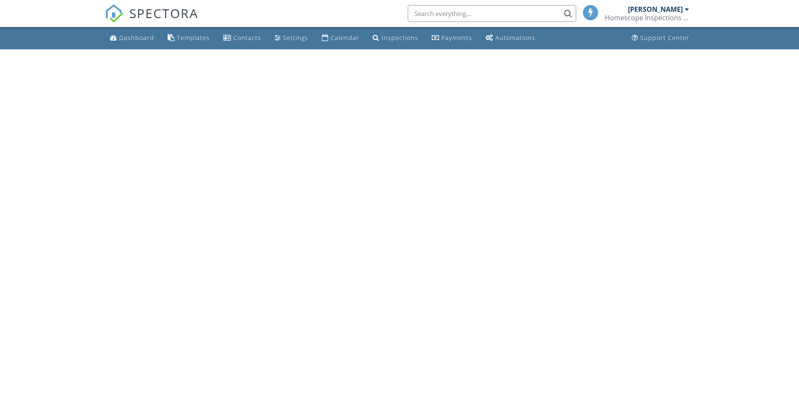 The image size is (799, 402). What do you see at coordinates (647, 18) in the screenshot?
I see `div: Homescope Inspections Inc.` at bounding box center [647, 18].